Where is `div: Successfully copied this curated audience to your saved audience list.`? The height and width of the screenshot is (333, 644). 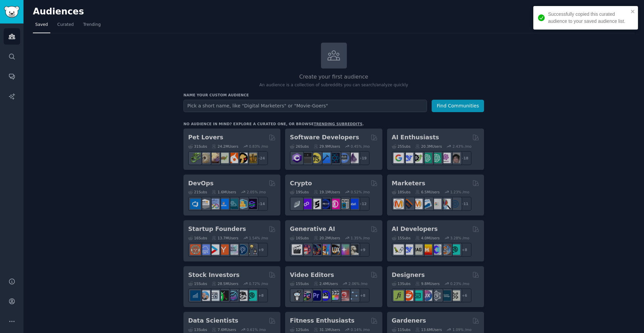
div: Successfully copied this curated audience to your saved audience list. is located at coordinates (588, 18).